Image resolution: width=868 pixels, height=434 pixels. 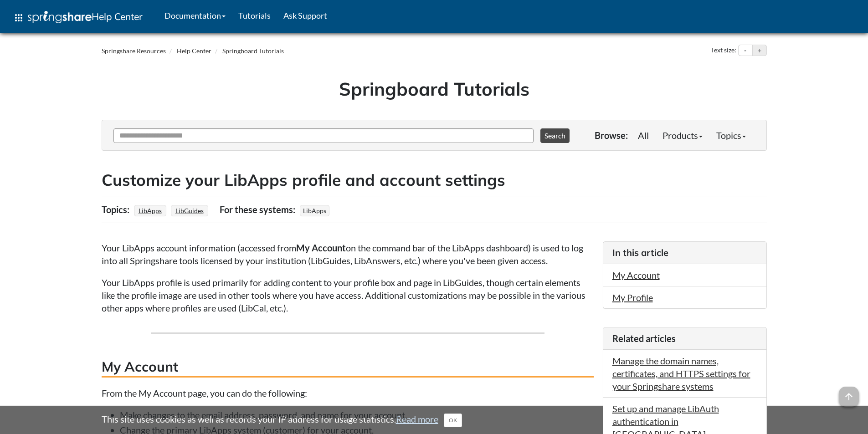 I want to click on a: My Account, so click(x=636, y=275).